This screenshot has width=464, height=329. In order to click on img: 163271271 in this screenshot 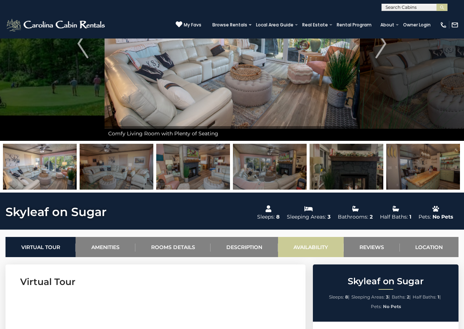, I will do `click(346, 166)`.